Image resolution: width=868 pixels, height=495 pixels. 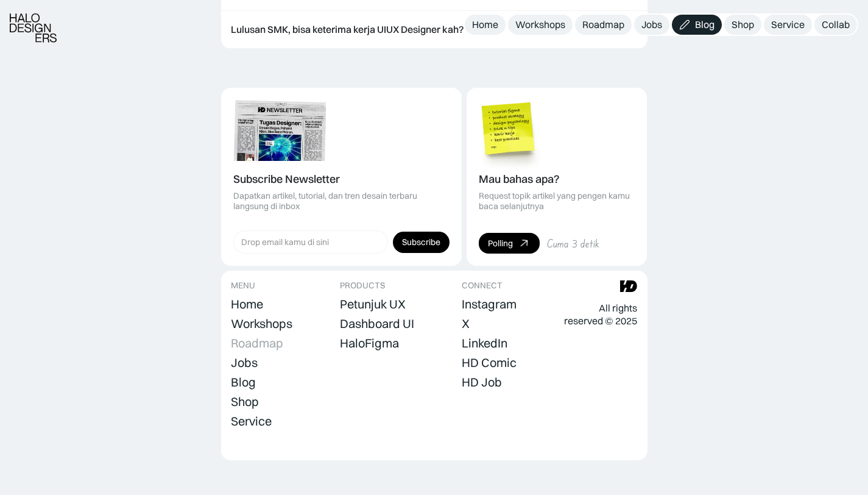 What do you see at coordinates (369, 343) in the screenshot?
I see `div: HaloFigma` at bounding box center [369, 343].